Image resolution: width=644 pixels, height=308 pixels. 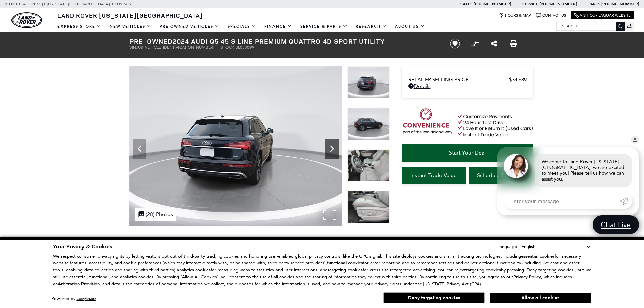 What do you see at coordinates (79, 284) in the screenshot?
I see `strong: Arbitration Provision` at bounding box center [79, 284].